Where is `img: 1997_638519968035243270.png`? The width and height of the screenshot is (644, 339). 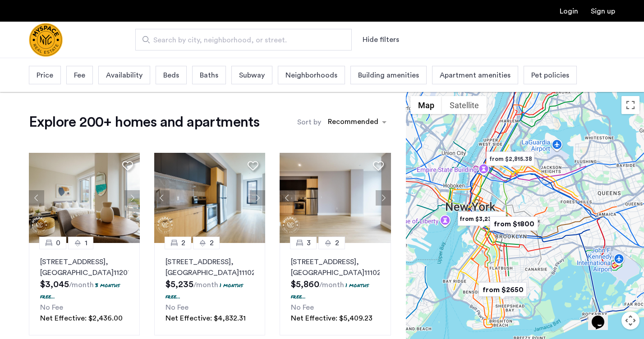
img: 1997_638519968035243270.png is located at coordinates (210, 198).